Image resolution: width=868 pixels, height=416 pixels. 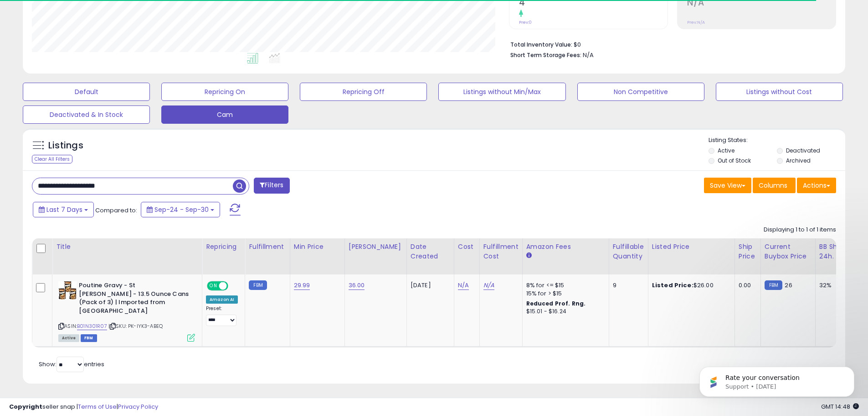 What do you see at coordinates (565, 247) in the screenshot?
I see `div: Amazon Fees` at bounding box center [565, 247].